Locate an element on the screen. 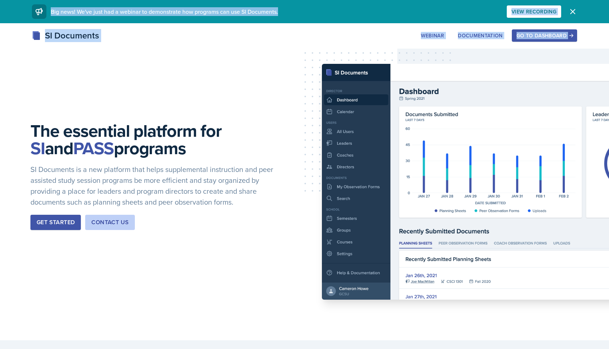 The image size is (609, 349). div: Get Started is located at coordinates (55, 222).